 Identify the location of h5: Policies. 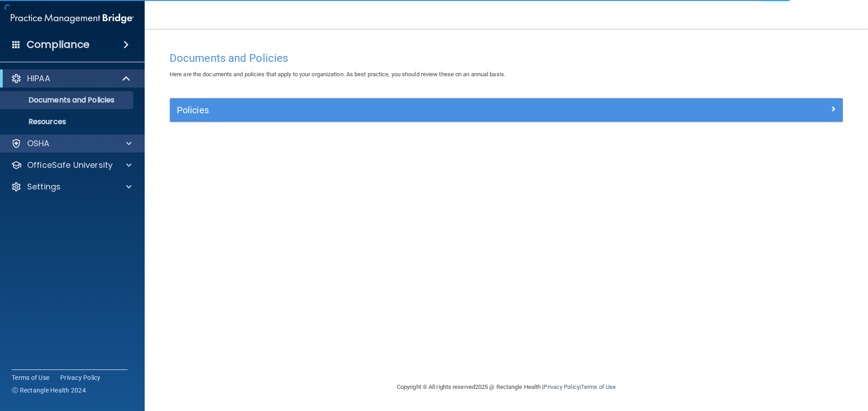
(422, 110).